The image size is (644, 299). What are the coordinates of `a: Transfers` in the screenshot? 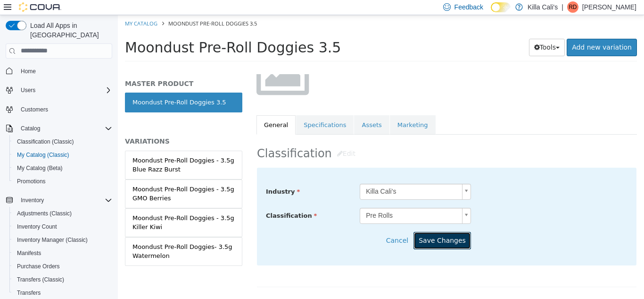 It's located at (28, 293).